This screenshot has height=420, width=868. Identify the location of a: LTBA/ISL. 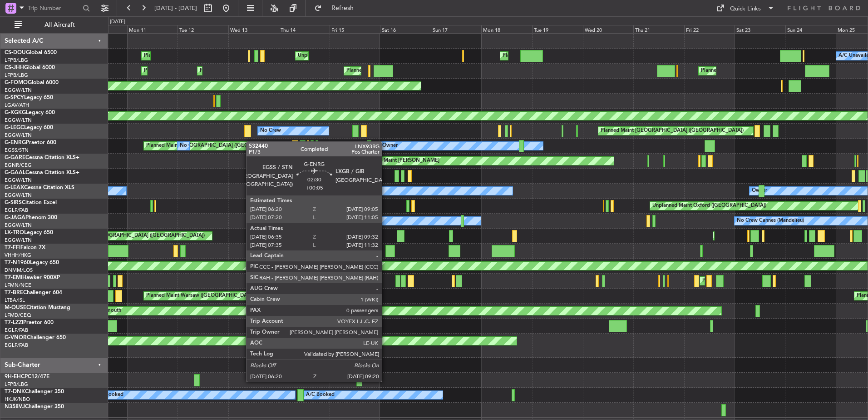
(15, 300).